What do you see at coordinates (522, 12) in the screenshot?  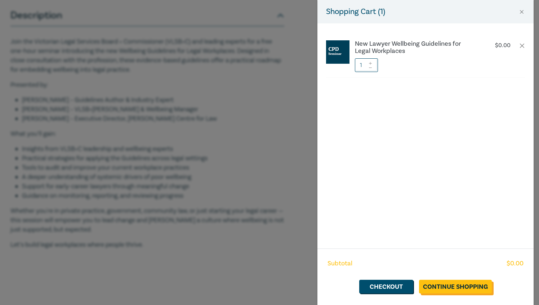 I see `button: Close` at bounding box center [522, 12].